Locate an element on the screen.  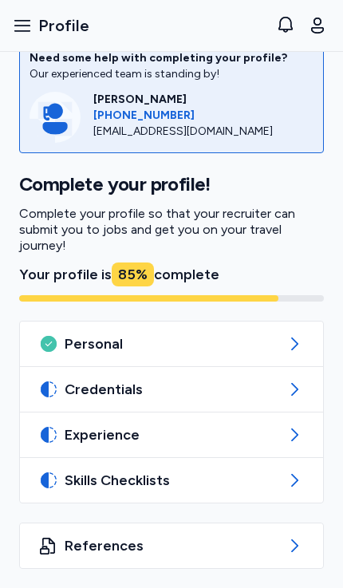
div: Your profile is complete is located at coordinates (172, 275).